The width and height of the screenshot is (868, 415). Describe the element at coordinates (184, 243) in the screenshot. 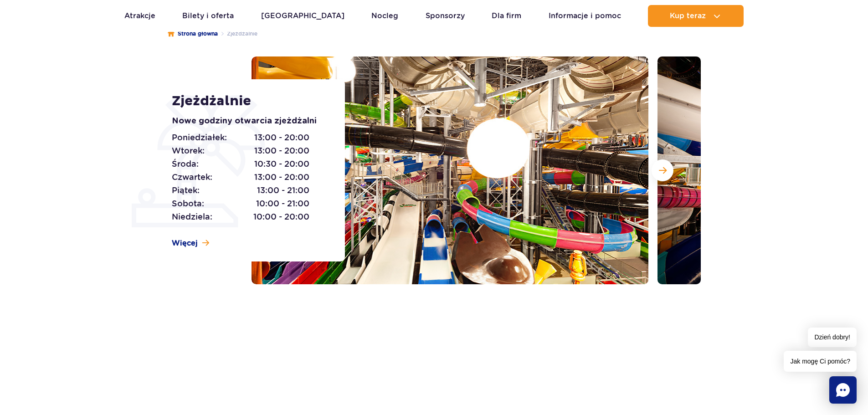

I see `span: Więcej` at that location.